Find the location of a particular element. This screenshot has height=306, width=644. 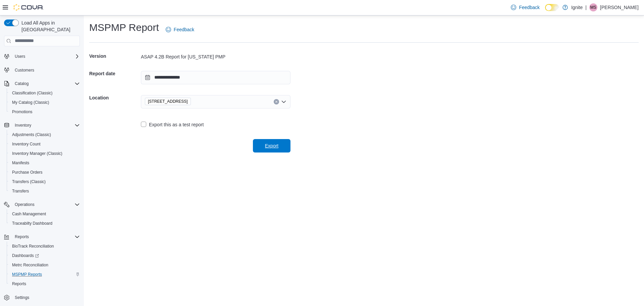

button: Open list of options is located at coordinates (283, 102).